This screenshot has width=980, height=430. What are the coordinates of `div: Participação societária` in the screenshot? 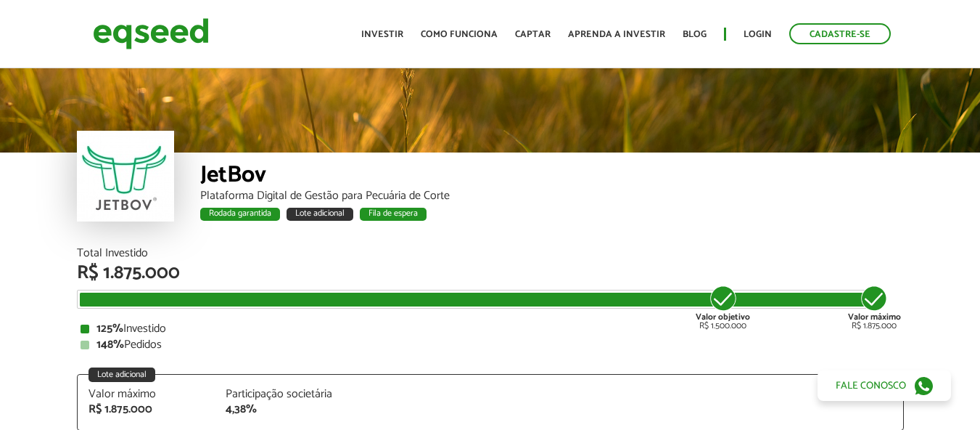 It's located at (283, 394).